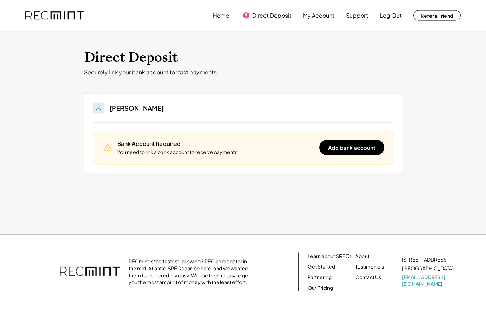 Image resolution: width=486 pixels, height=326 pixels. I want to click on a: Contact Us, so click(368, 278).